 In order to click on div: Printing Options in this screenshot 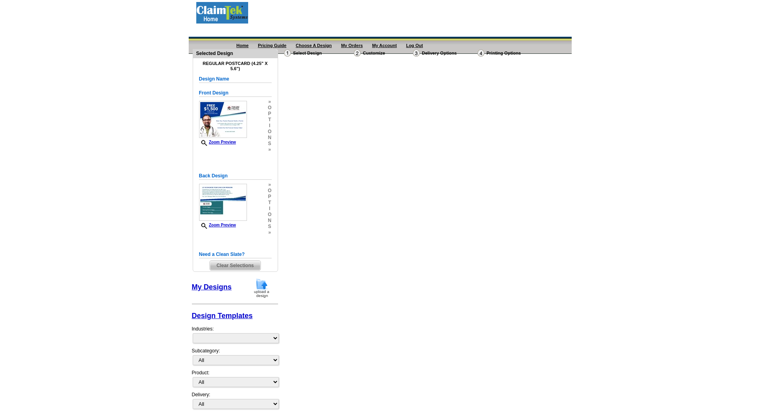, I will do `click(512, 53)`.